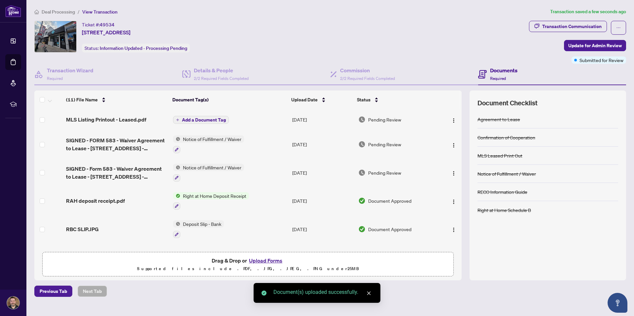 The height and width of the screenshot is (316, 634). Describe the element at coordinates (368, 70) in the screenshot. I see `h4: Commission` at that location.